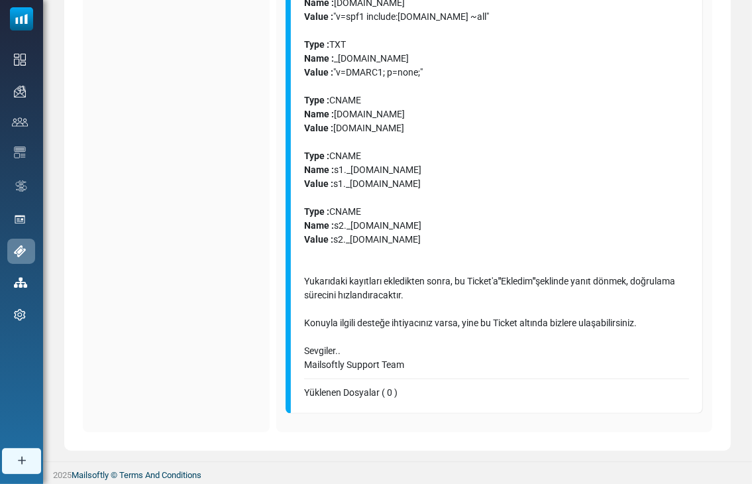 The width and height of the screenshot is (752, 484). Describe the element at coordinates (20, 251) in the screenshot. I see `img: support-icon-active.svg` at that location.